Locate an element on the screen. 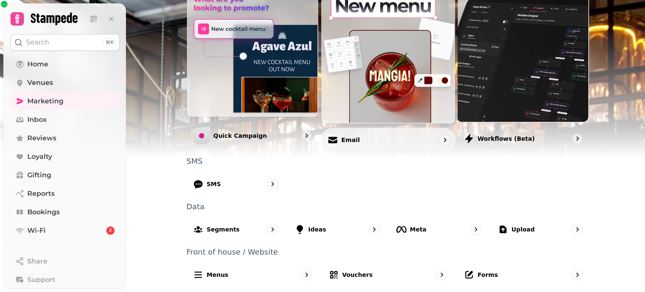  p: Email is located at coordinates (350, 140).